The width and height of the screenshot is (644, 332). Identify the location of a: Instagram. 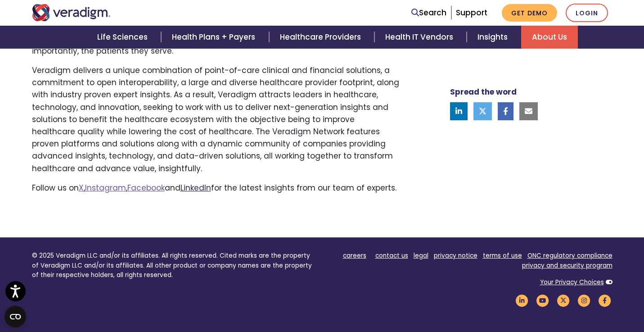
(105, 188).